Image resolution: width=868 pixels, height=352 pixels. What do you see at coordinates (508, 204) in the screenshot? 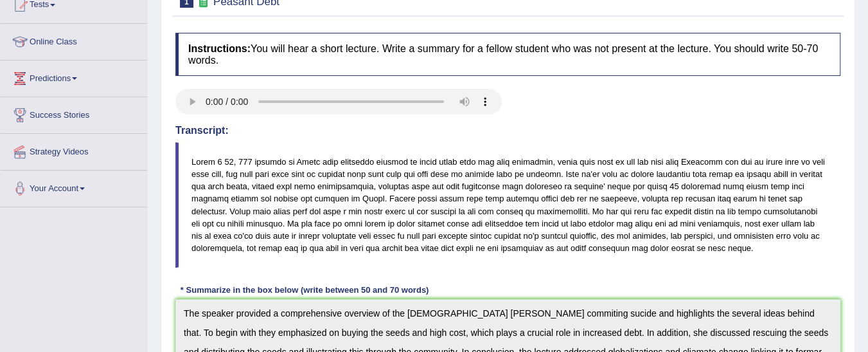
I see `blockquote: Lorem 6 52, 777 ipsumdo si Ametc adip elitseddo eiusmod te incid utlab etdo mag aliq enimadmin, v...` at bounding box center [508, 204].